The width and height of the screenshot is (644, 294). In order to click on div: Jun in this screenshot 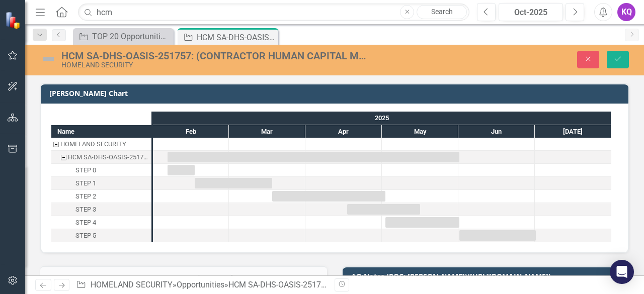, I will do `click(497, 132)`.